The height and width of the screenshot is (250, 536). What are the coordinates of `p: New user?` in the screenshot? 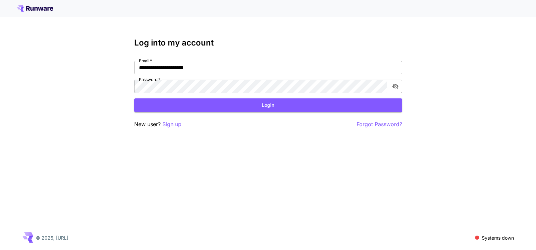 It's located at (158, 124).